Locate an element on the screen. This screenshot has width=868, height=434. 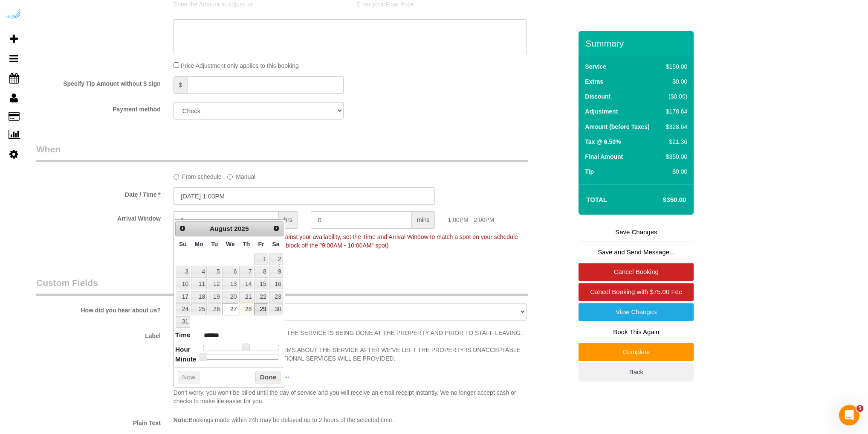
a: 4 is located at coordinates (198, 271).